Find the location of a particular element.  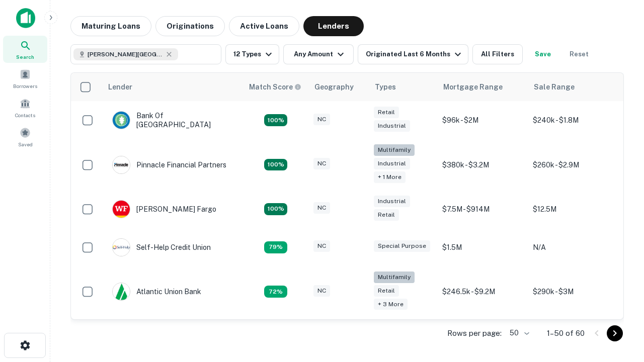

div: Matching Properties: 10, hasApolloMatch: undefined is located at coordinates (276, 292).